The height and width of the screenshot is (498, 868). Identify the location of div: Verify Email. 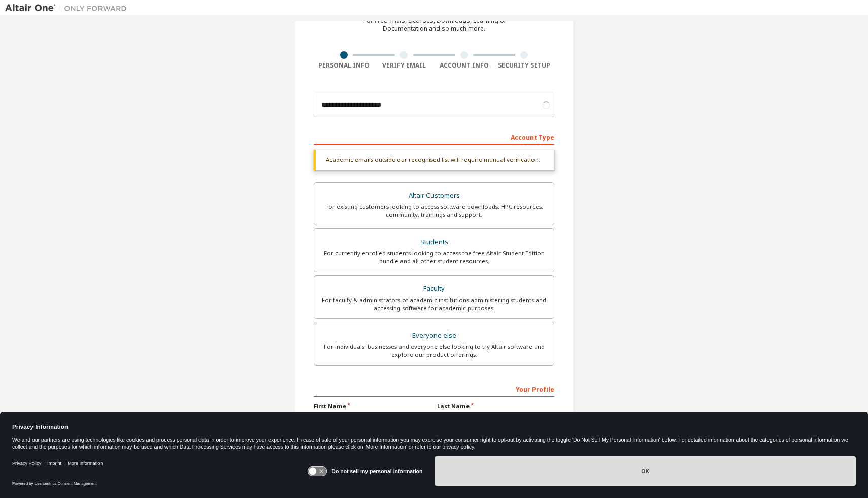
(404, 66).